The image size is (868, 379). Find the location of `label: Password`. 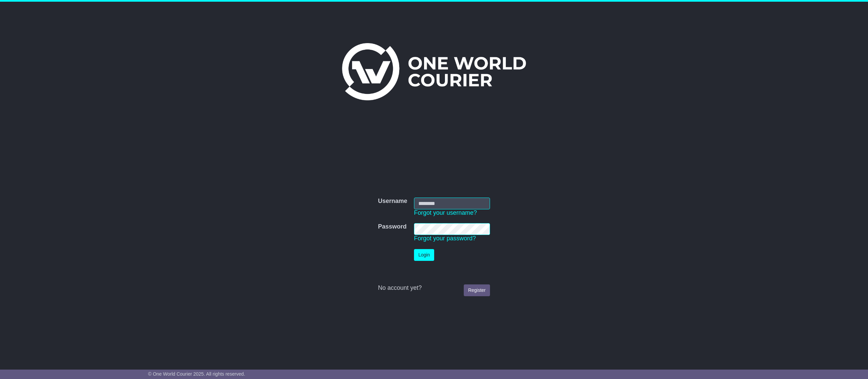

label: Password is located at coordinates (392, 227).